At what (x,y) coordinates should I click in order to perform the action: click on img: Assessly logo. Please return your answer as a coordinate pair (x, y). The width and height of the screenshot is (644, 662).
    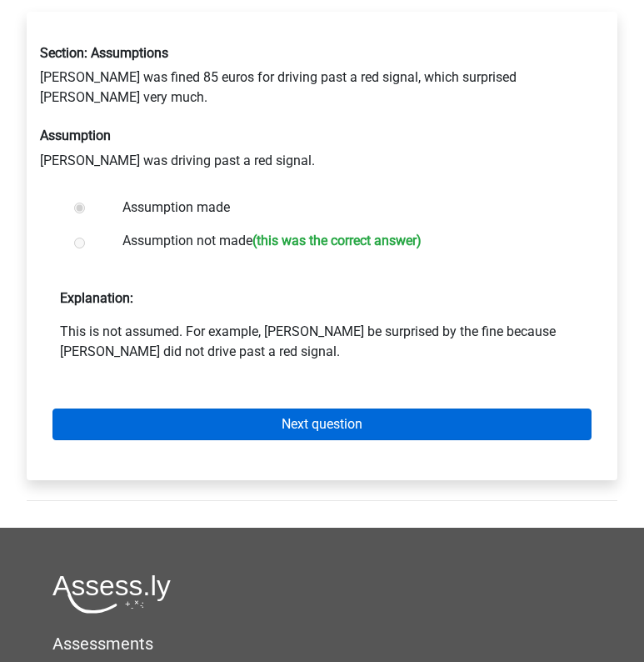
    Looking at the image, I should click on (112, 594).